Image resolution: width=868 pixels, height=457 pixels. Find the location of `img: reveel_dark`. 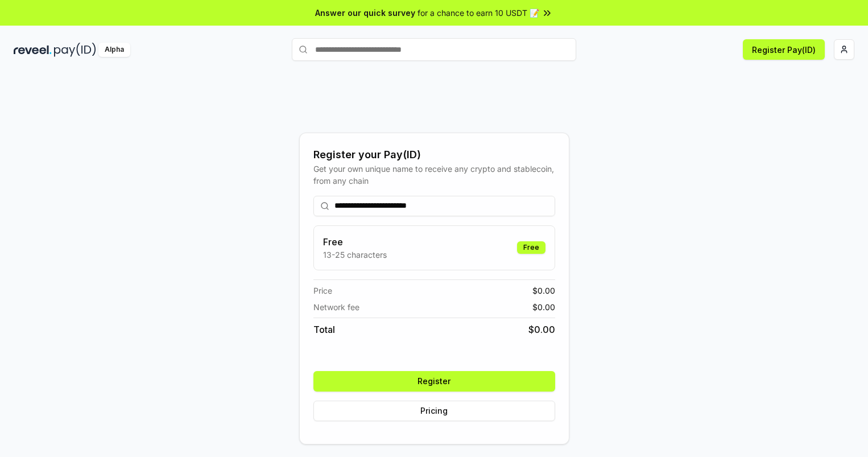

img: reveel_dark is located at coordinates (33, 50).